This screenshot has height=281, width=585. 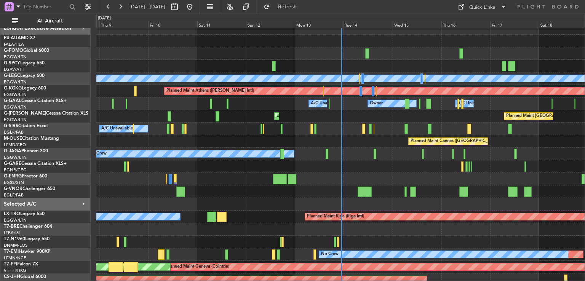 What do you see at coordinates (515, 24) in the screenshot?
I see `div: Fri 17` at bounding box center [515, 24].